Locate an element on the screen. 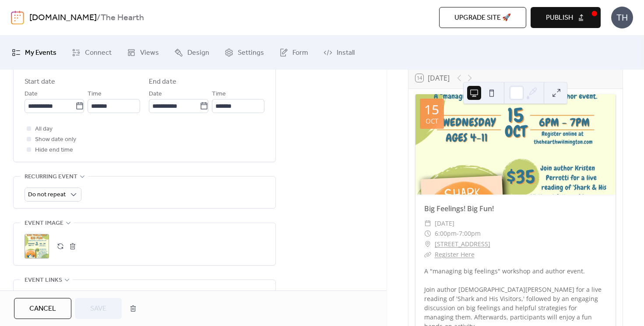 The image size is (644, 326). button: Cancel is located at coordinates (42, 308).